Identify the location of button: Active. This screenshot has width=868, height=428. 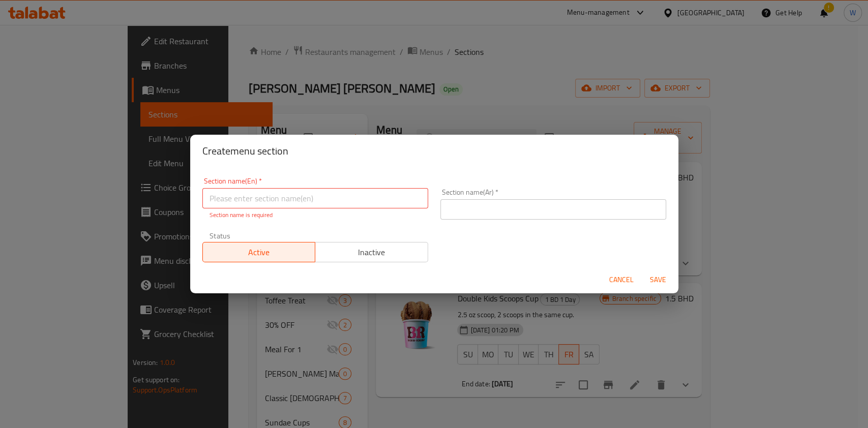
(259, 252).